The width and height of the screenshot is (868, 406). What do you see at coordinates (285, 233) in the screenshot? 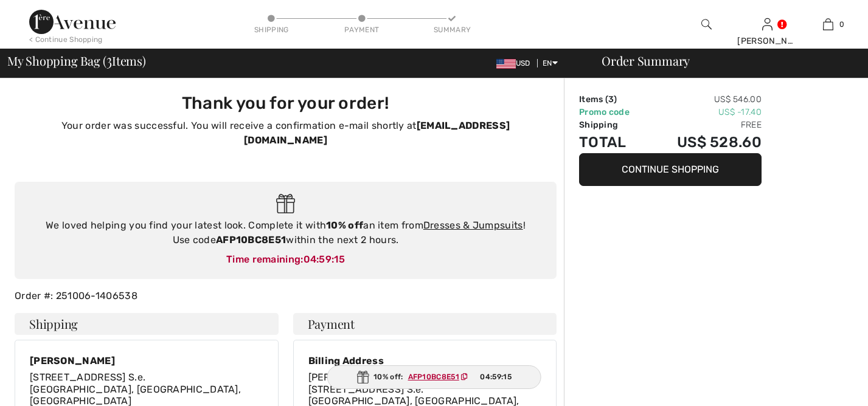
I see `div: We loved helping you find your latest look. Complete it with an item from ! Use code within the n...` at bounding box center [285, 233].